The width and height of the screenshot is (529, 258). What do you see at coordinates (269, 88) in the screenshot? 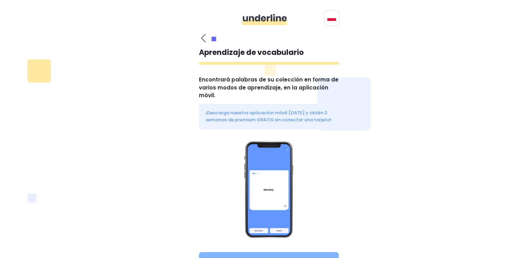
I see `p: Encontrará palabras de su colección en forma de varios modos de aprendizaje, en la aplicación móvil.` at bounding box center [269, 88].